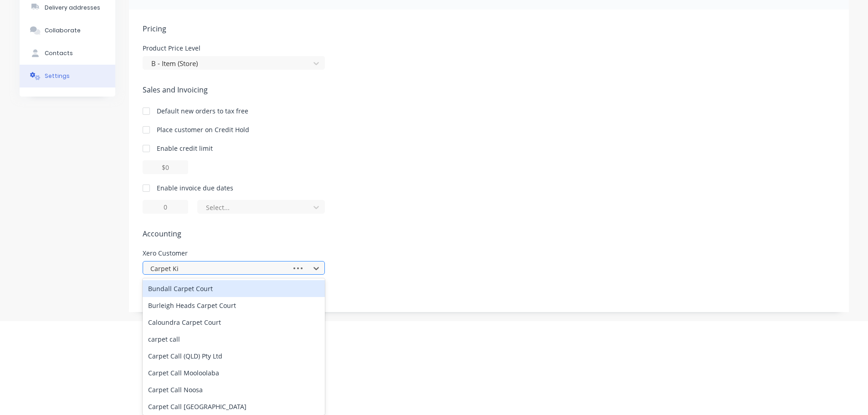 This screenshot has width=868, height=415. What do you see at coordinates (68, 76) in the screenshot?
I see `button: Settings` at bounding box center [68, 76].